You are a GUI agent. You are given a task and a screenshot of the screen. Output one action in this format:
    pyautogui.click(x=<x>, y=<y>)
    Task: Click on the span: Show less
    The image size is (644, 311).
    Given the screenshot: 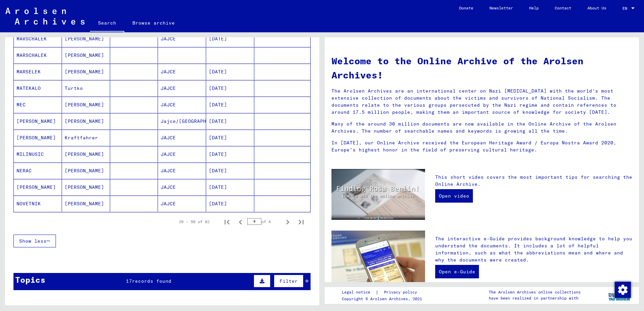 What is the action you would take?
    pyautogui.click(x=33, y=241)
    